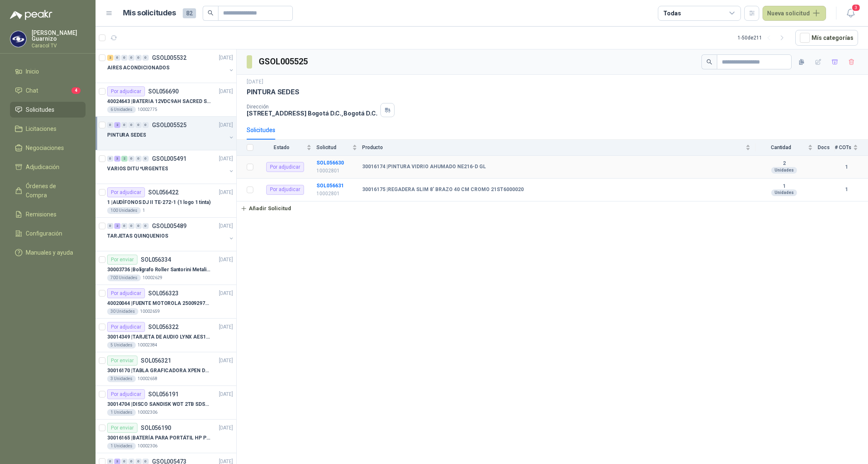  I want to click on p: SOL056323, so click(163, 293).